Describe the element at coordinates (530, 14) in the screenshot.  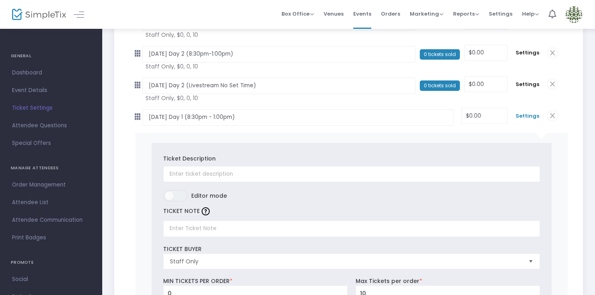
I see `span: Help` at that location.